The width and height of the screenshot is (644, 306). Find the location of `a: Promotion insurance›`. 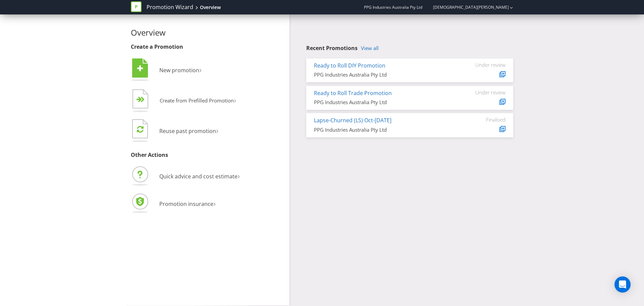

a: Promotion insurance› is located at coordinates (173, 204).